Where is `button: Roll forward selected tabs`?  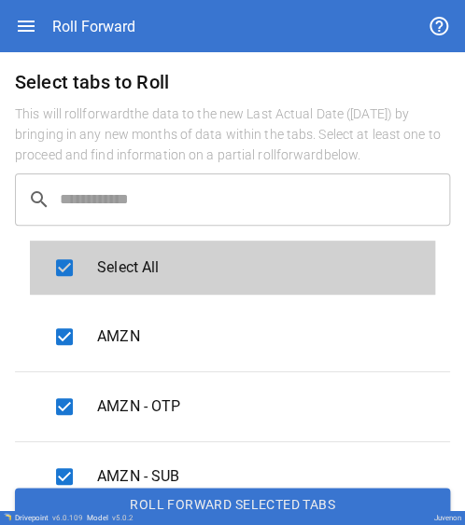
button: Roll forward selected tabs is located at coordinates (232, 505).